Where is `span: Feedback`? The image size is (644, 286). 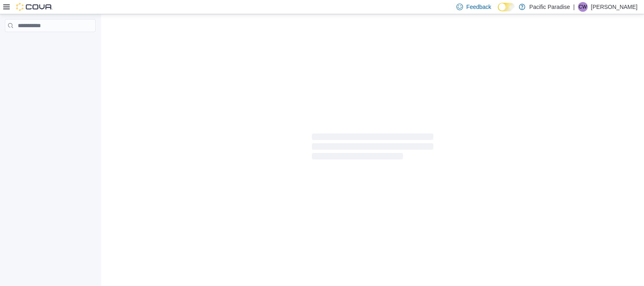 span: Feedback is located at coordinates (478, 7).